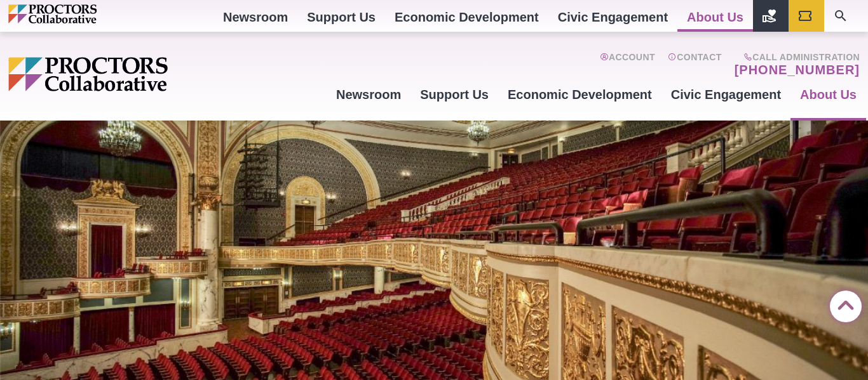 Image resolution: width=868 pixels, height=380 pixels. What do you see at coordinates (725, 94) in the screenshot?
I see `a: Civic Engagement` at bounding box center [725, 94].